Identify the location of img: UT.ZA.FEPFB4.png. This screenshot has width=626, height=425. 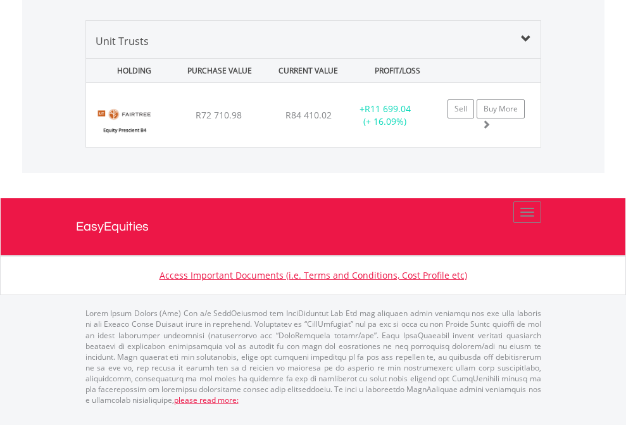
(124, 121).